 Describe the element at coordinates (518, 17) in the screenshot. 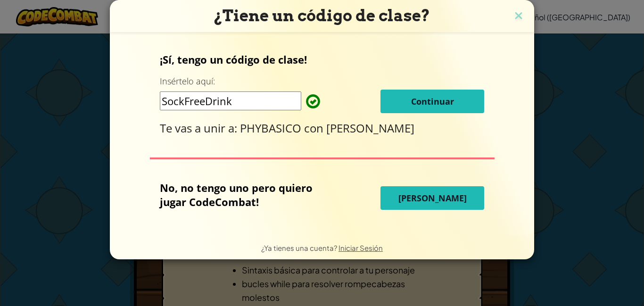

I see `img: close icon` at that location.